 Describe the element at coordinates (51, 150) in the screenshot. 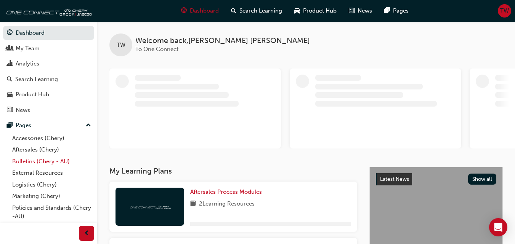

I see `a: Aftersales (Chery)` at that location.